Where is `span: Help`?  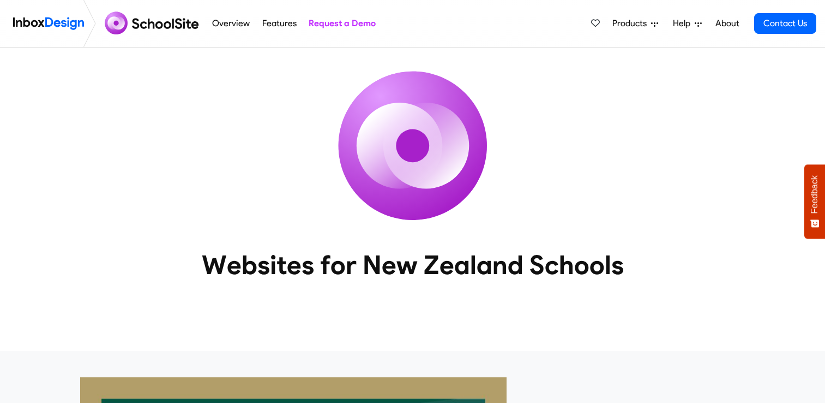
span: Help is located at coordinates (684, 23).